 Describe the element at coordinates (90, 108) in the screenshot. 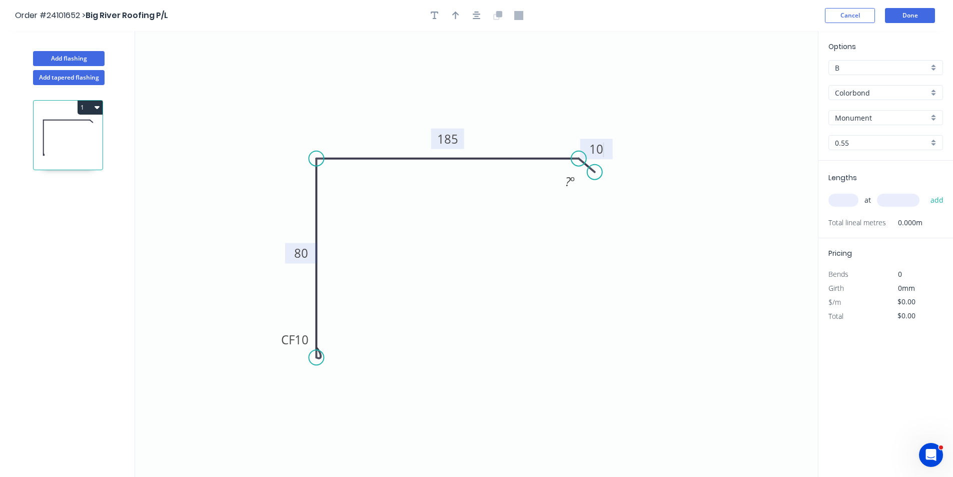

I see `button: 1` at that location.